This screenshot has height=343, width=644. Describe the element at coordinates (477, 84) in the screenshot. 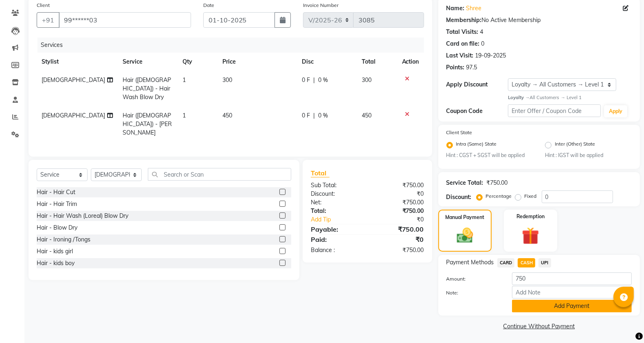

I see `div: Apply Discount` at that location.